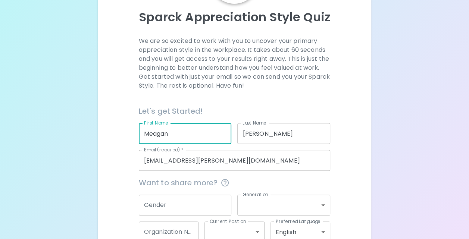  What do you see at coordinates (235, 63) in the screenshot?
I see `p: We are so excited to work with you to uncover your primary appreciation style in the workplace. I...` at bounding box center [235, 63].